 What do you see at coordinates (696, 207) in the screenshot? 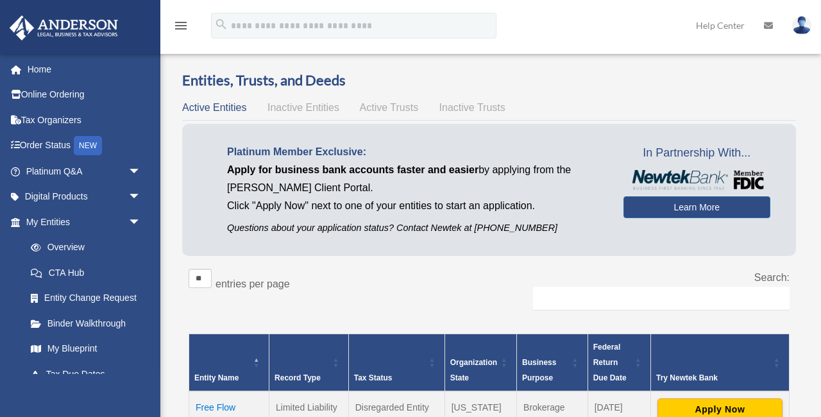
I see `a: Learn More` at bounding box center [696, 207].